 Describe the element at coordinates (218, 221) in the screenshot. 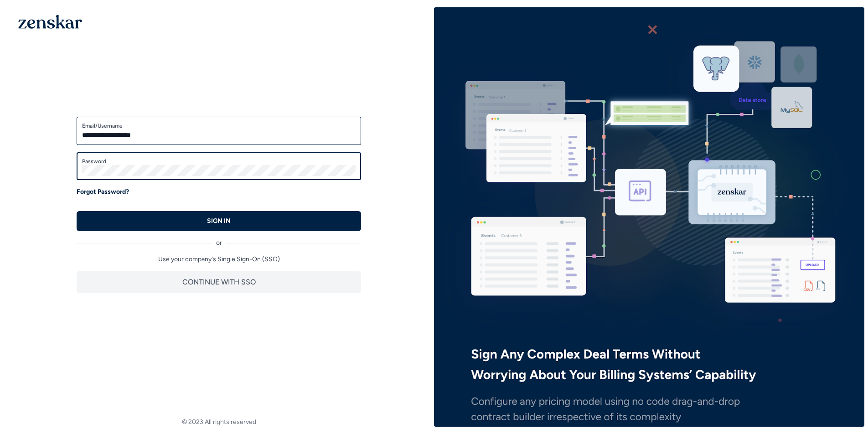

I see `p: SIGN IN` at that location.